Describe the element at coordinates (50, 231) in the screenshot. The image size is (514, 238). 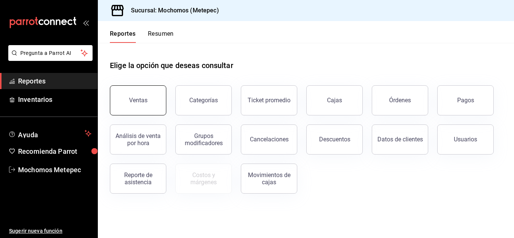
I see `span: Sugerir nueva función` at that location.